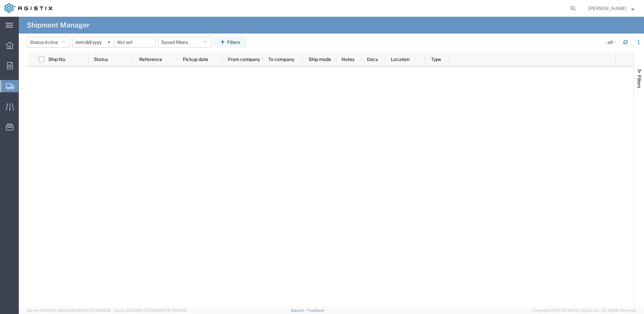 The image size is (644, 314). Describe the element at coordinates (400, 59) in the screenshot. I see `span: Location` at that location.